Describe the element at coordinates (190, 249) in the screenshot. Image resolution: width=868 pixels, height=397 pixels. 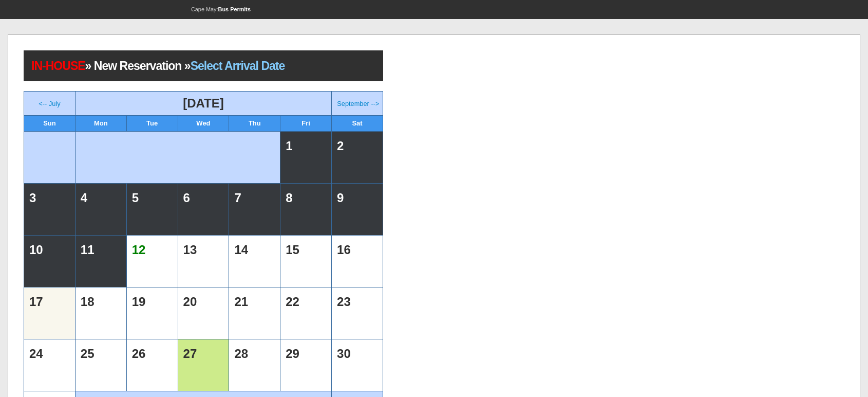
I see `b: 13` at that location.